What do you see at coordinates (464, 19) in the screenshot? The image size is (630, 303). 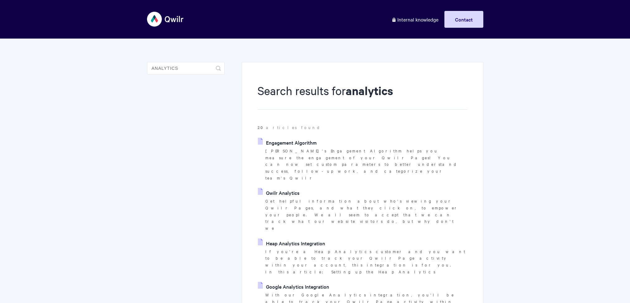 I see `a: Contact` at bounding box center [464, 19].